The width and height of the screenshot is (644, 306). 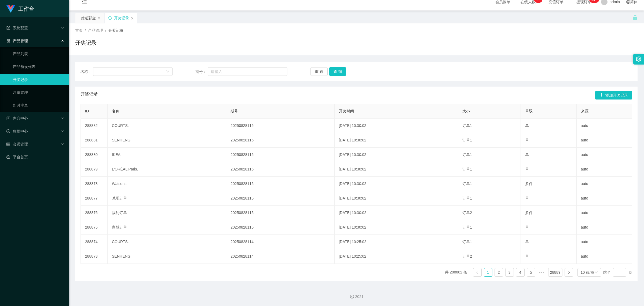 What do you see at coordinates (39, 105) in the screenshot?
I see `a: 即时注单` at bounding box center [39, 105].